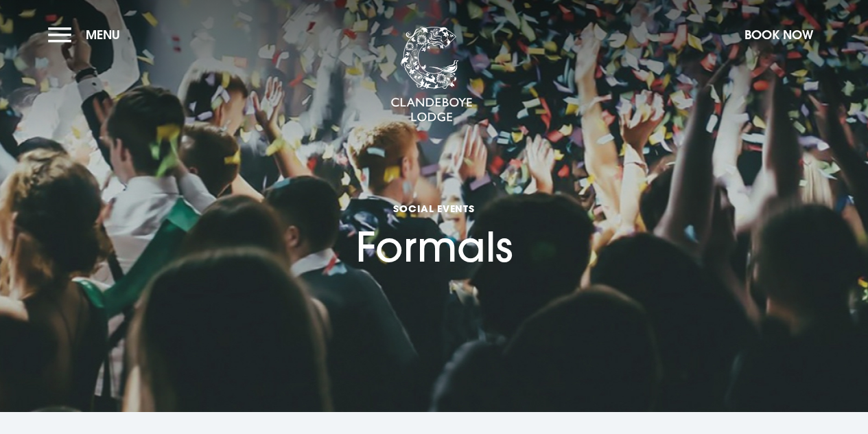 The width and height of the screenshot is (868, 434). Describe the element at coordinates (103, 34) in the screenshot. I see `span: Menu` at that location.